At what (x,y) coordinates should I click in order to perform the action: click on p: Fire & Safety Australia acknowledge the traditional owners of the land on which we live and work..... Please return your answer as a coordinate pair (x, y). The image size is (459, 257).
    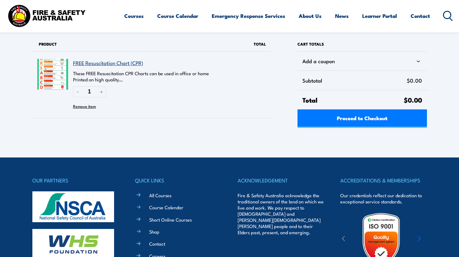
    Looking at the image, I should click on (281, 214).